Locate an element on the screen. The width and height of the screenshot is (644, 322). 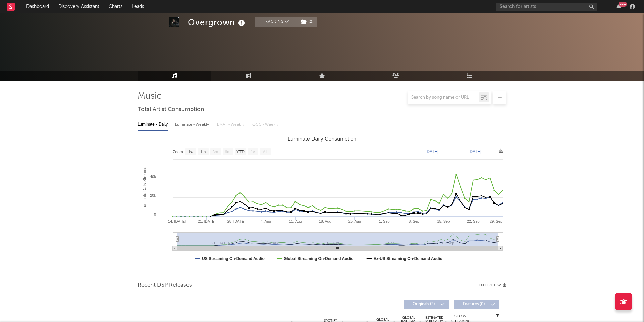
text: Luminate Daily Consumption is located at coordinates (322, 139).